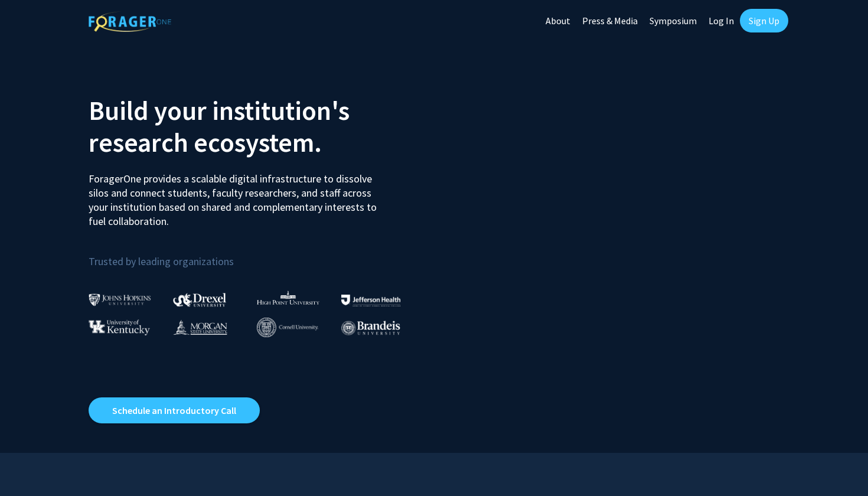 This screenshot has height=496, width=868. Describe the element at coordinates (764, 21) in the screenshot. I see `a: Sign Up` at that location.